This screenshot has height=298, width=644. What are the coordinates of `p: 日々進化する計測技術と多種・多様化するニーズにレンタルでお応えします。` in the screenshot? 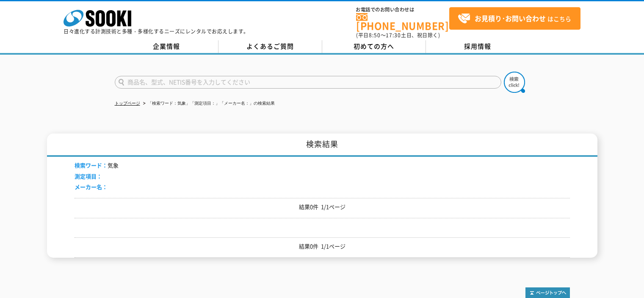 It's located at (156, 31).